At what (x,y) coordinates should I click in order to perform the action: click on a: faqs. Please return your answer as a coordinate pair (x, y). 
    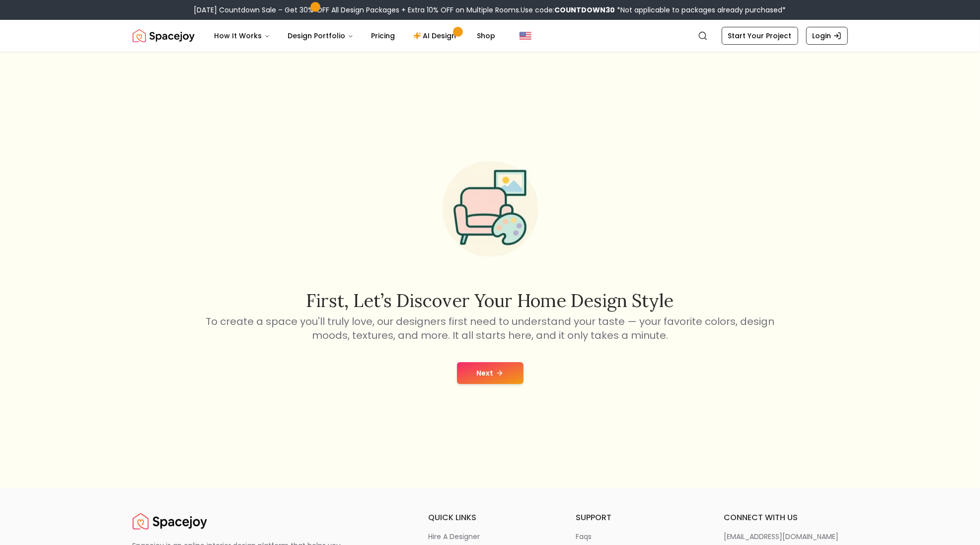
    Looking at the image, I should click on (638, 537).